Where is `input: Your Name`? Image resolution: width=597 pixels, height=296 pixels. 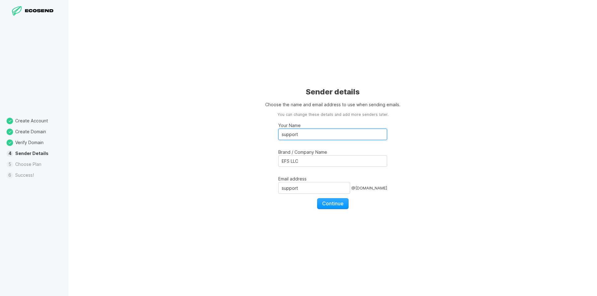
input: Your Name is located at coordinates (333, 134).